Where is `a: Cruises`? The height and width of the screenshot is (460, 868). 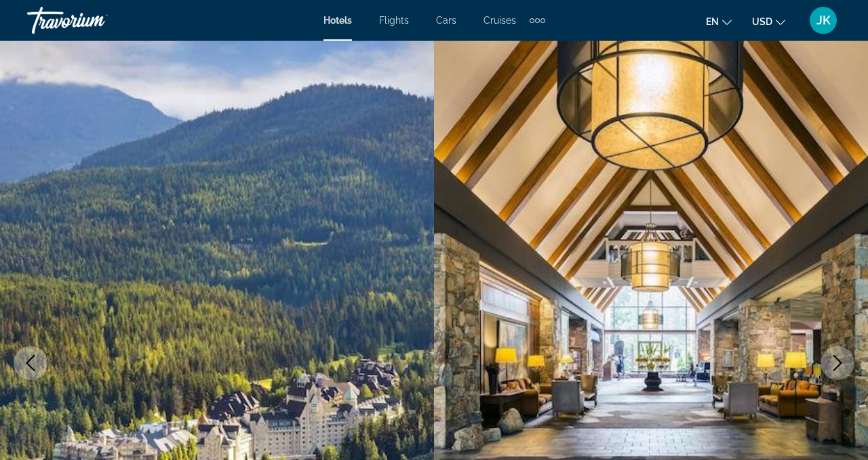 a: Cruises is located at coordinates (500, 20).